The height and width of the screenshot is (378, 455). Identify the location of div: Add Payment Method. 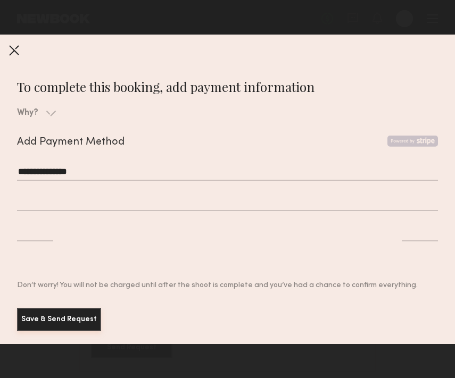
(71, 143).